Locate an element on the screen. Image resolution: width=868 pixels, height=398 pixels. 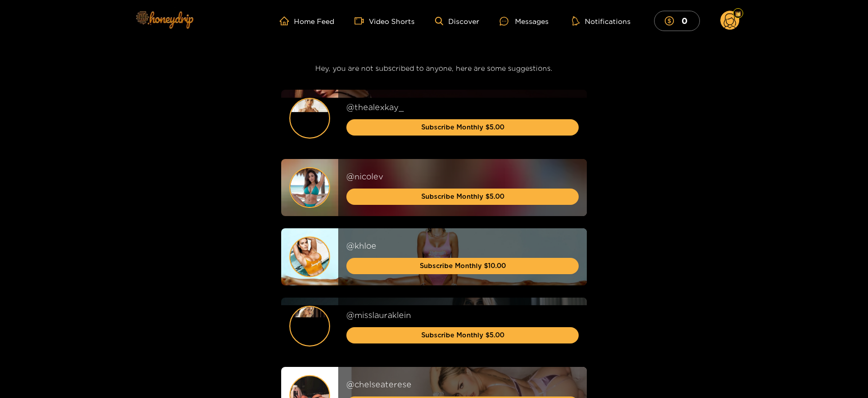
span: Subscribe Monthly $10.00 is located at coordinates (463, 266).